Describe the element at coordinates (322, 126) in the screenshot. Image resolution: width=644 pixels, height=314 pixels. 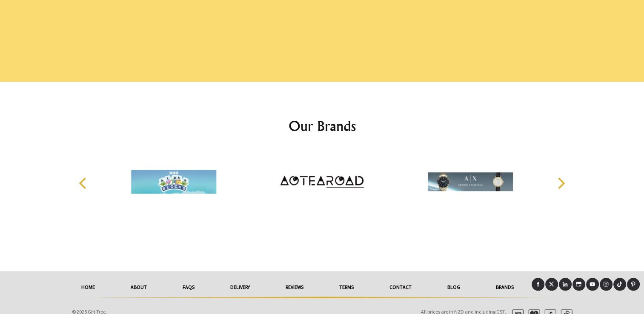
I see `h2: Our Brands` at that location.